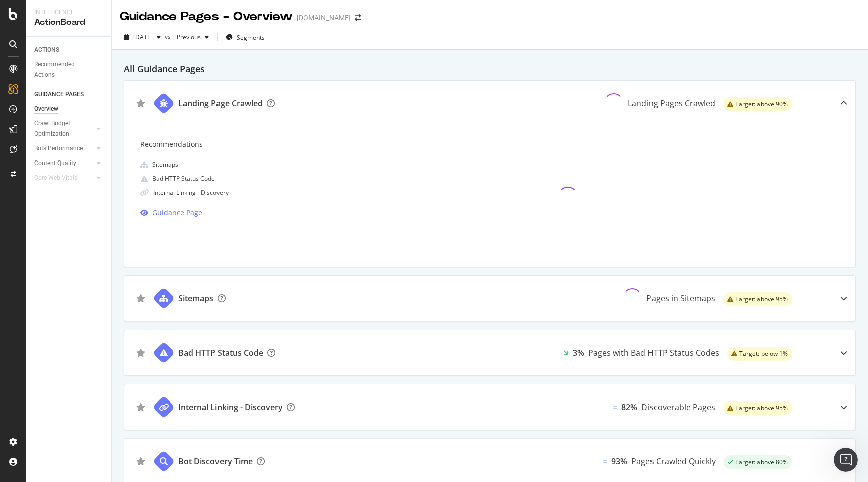 This screenshot has width=868, height=482. Describe the element at coordinates (64, 129) in the screenshot. I see `a: Crawl Budget Optimization` at that location.